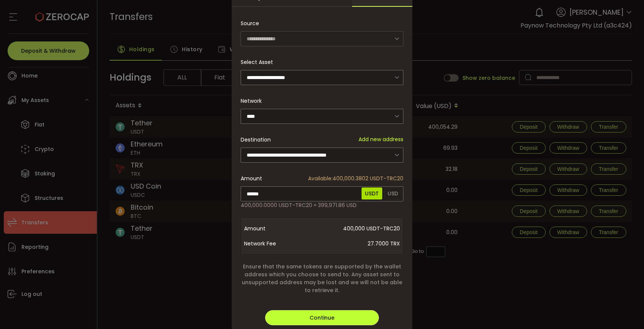 The height and width of the screenshot is (329, 644). Describe the element at coordinates (322, 318) in the screenshot. I see `span: Continue` at that location.